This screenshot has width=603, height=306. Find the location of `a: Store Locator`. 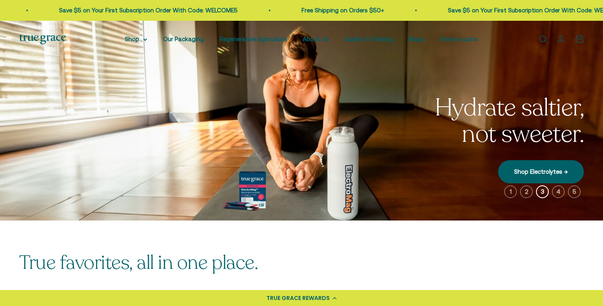

a: Store Locator is located at coordinates (459, 39).